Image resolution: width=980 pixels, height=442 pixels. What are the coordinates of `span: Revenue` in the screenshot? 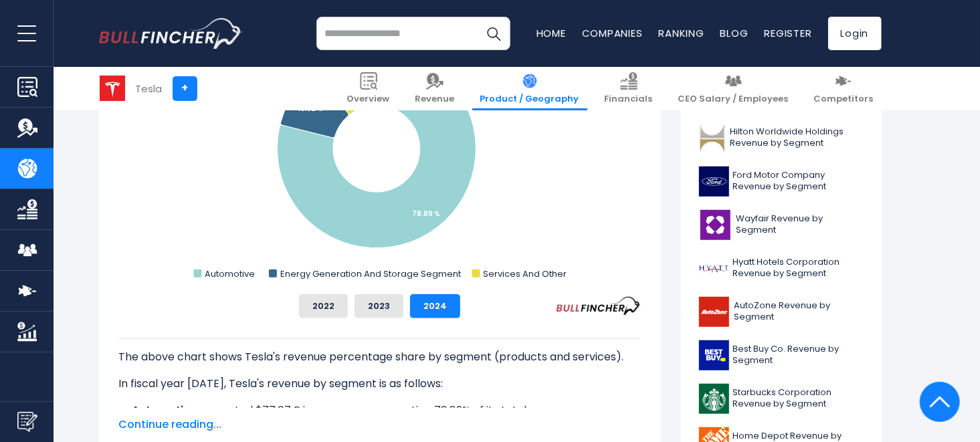 It's located at (435, 99).